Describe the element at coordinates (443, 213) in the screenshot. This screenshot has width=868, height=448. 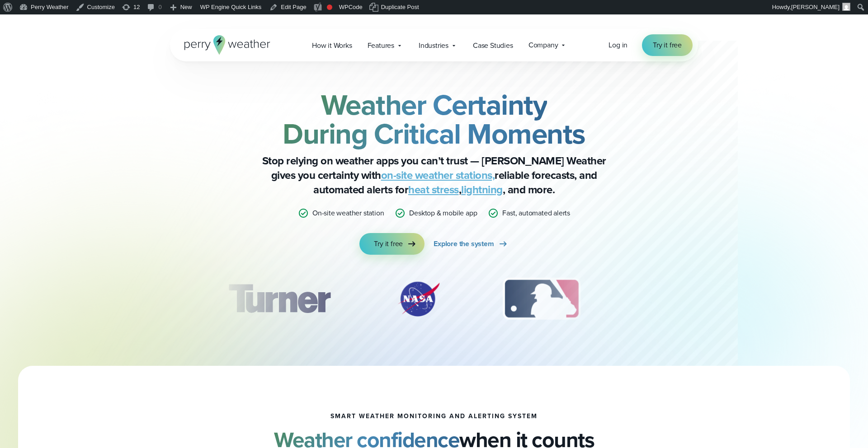
I see `p: Desktop & mobile app` at that location.